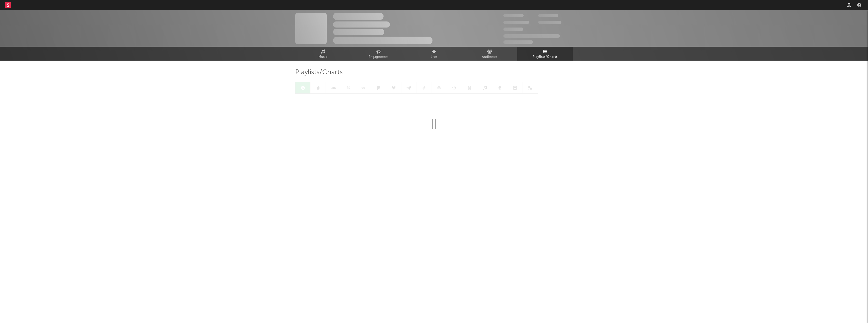 The height and width of the screenshot is (323, 868). What do you see at coordinates (514, 16) in the screenshot?
I see `span: 300,000` at bounding box center [514, 16].